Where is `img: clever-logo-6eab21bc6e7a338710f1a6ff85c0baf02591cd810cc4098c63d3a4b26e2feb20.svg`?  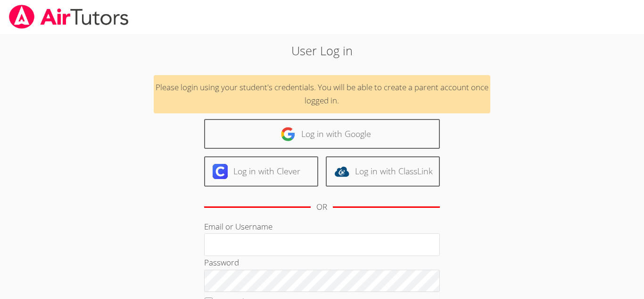
img: clever-logo-6eab21bc6e7a338710f1a6ff85c0baf02591cd810cc4098c63d3a4b26e2feb20.svg is located at coordinates (220, 171).